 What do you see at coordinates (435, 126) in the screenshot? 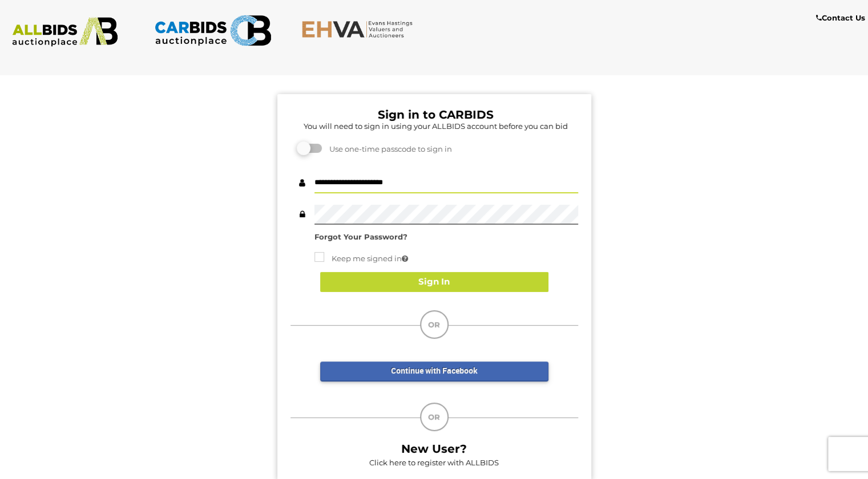
I see `h5: You will need to sign in using your ALLBIDS account before you can bid` at bounding box center [435, 126].